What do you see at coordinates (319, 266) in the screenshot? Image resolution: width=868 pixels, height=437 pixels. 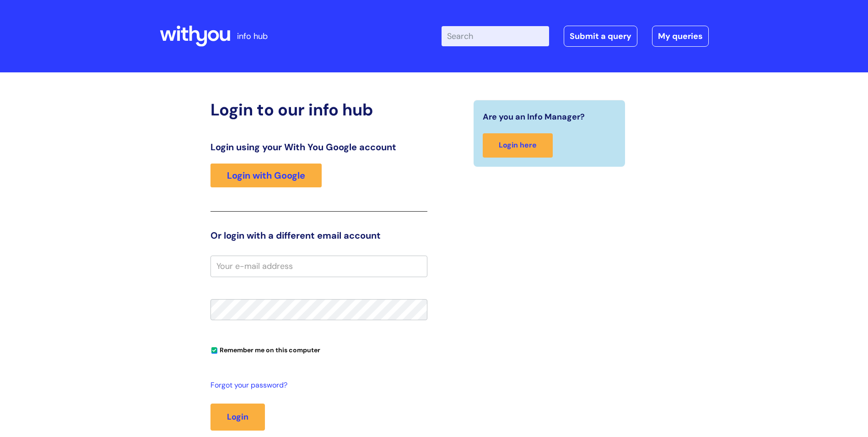 I see `input: Your e-mail address` at bounding box center [319, 266].